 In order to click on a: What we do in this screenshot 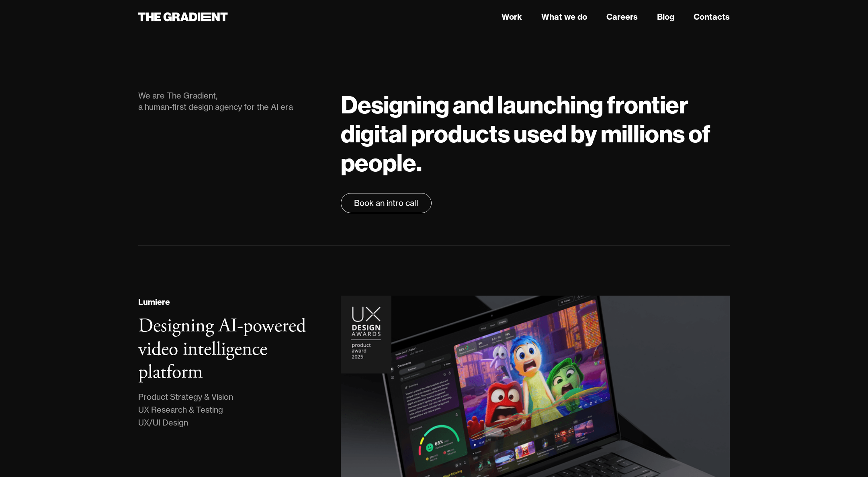, I will do `click(564, 17)`.